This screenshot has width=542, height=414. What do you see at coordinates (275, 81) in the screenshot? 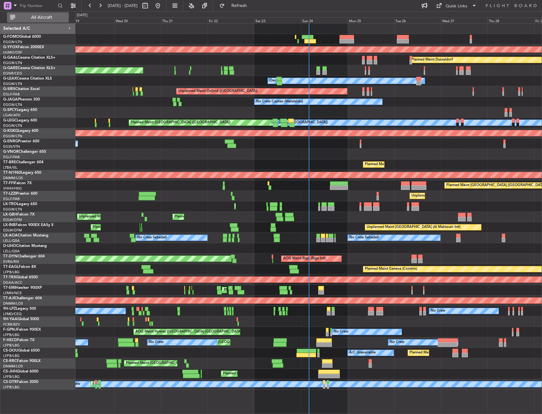
I see `div: Owner` at bounding box center [275, 81].